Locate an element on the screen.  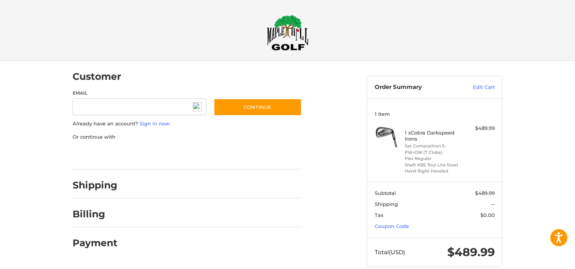
span: Subtotal is located at coordinates (386, 193).